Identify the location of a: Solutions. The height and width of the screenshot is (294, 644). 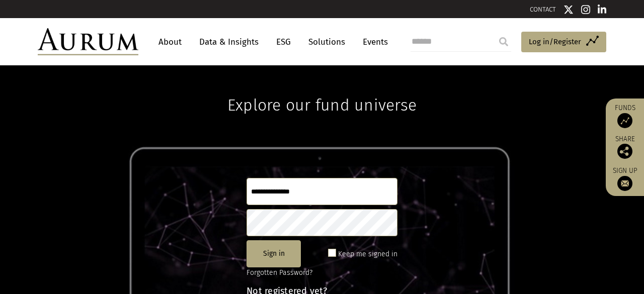
(327, 42).